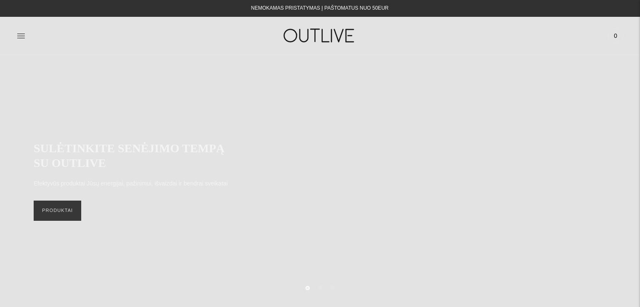 This screenshot has width=640, height=307. What do you see at coordinates (57, 211) in the screenshot?
I see `a: PRODUKTAI` at bounding box center [57, 211].